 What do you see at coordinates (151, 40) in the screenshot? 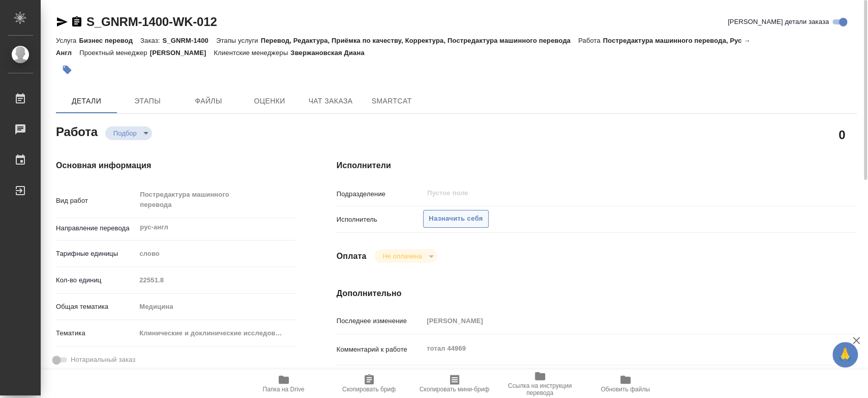
I see `p: Заказ:` at bounding box center [151, 40].